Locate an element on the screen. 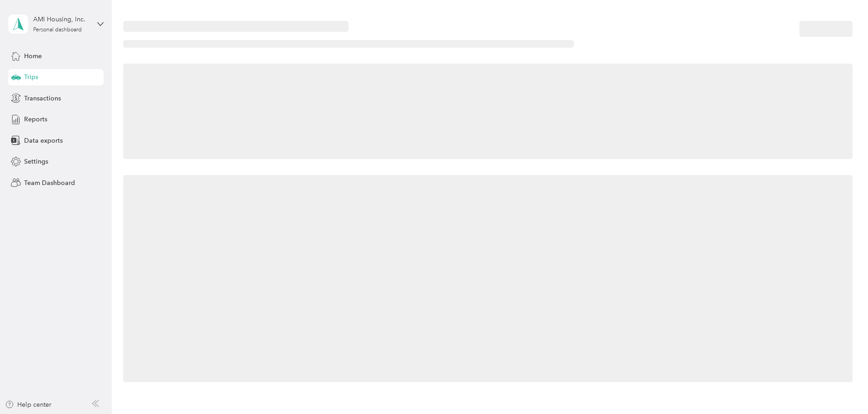 The width and height of the screenshot is (868, 414). span: Transactions is located at coordinates (42, 99).